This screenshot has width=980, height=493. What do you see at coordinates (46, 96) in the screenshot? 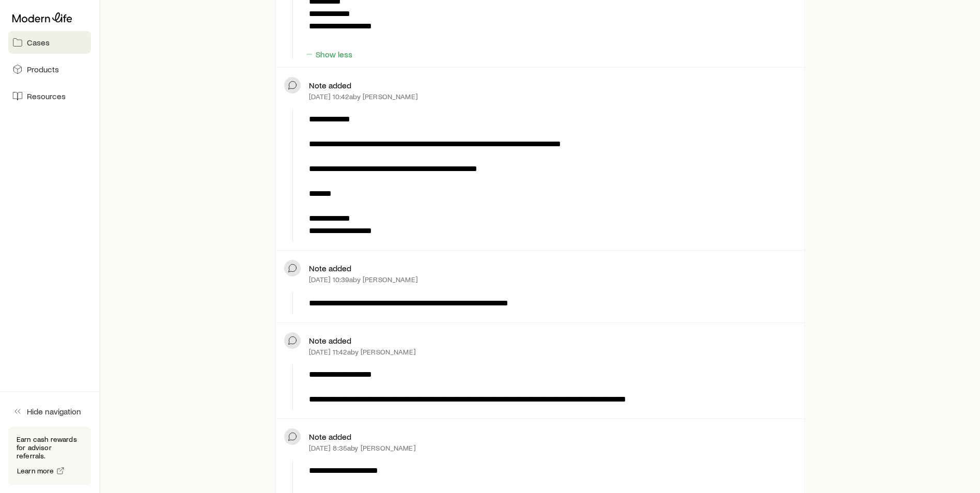
I see `span: Resources` at bounding box center [46, 96].